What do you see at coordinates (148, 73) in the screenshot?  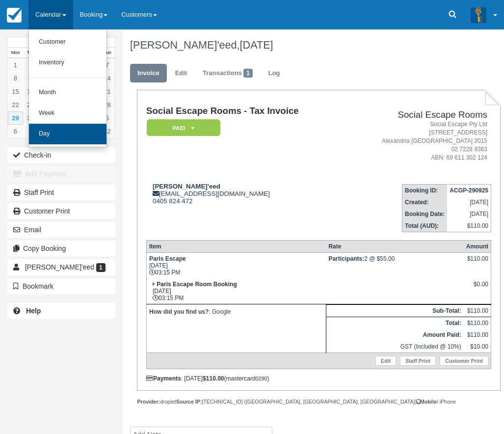 I see `a: Invoice` at bounding box center [148, 73].